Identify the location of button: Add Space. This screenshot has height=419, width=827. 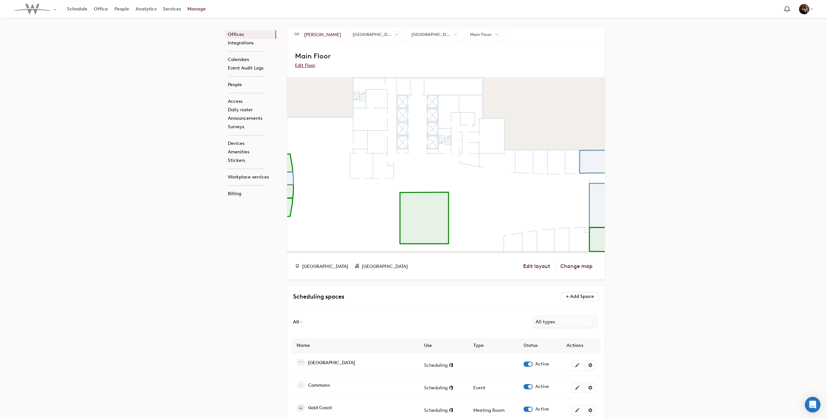
(580, 296).